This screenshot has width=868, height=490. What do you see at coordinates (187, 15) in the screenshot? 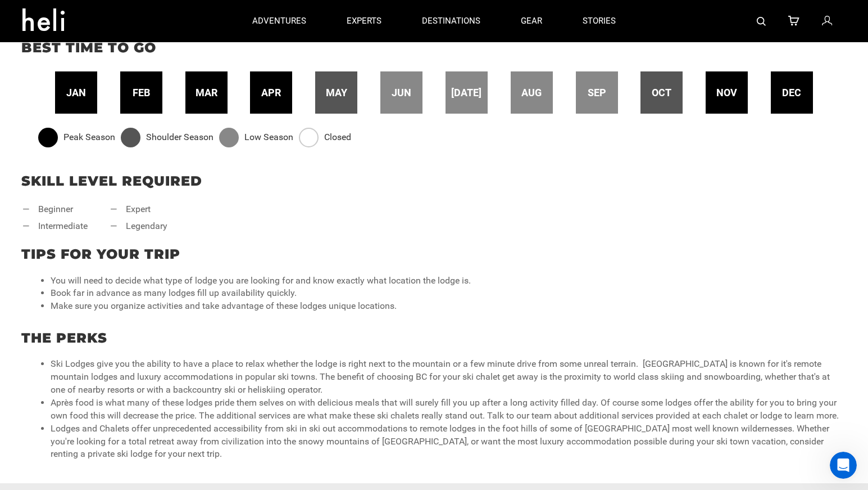
I see `button: Home` at bounding box center [187, 15].